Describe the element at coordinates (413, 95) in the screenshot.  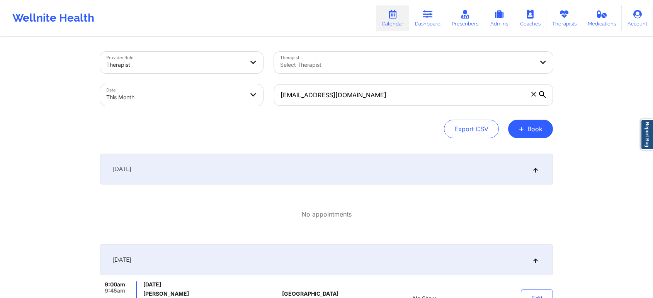
I see `input: Search by patient email` at that location.